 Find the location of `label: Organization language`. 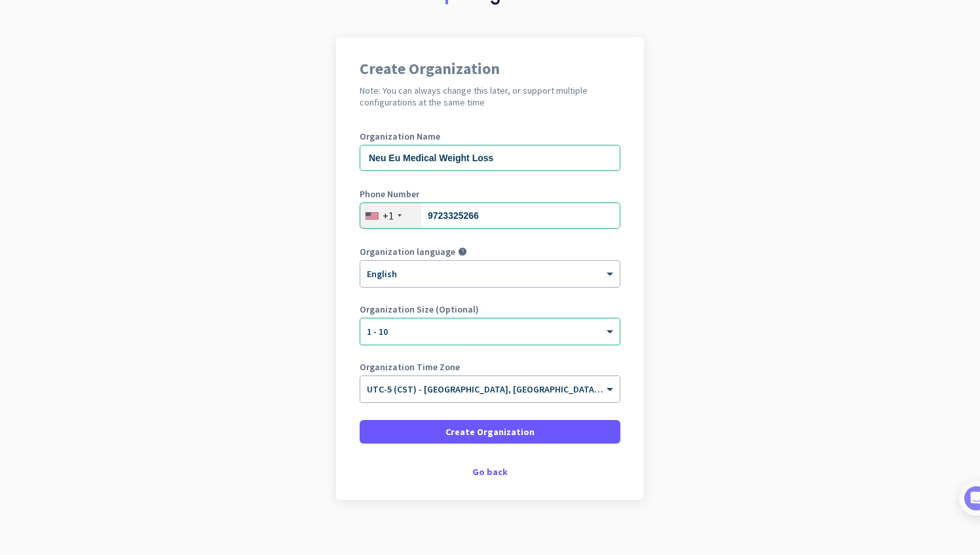

label: Organization language is located at coordinates (407, 251).